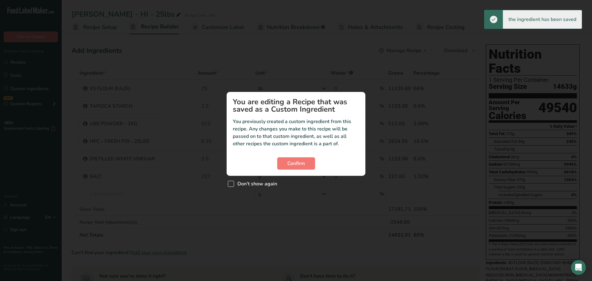 Image resolution: width=592 pixels, height=281 pixels. Describe the element at coordinates (542, 19) in the screenshot. I see `div: the ingredient has been saved` at that location.